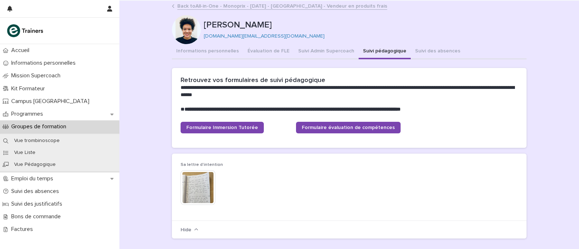  Describe the element at coordinates (348, 128) in the screenshot. I see `a: Formulaire évaluation de compétences` at that location.